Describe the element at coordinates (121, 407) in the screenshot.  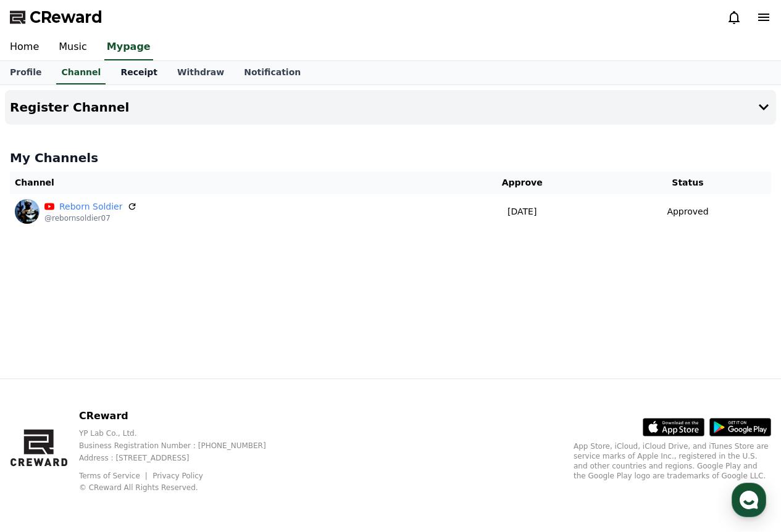
I see `a: Messages` at that location.